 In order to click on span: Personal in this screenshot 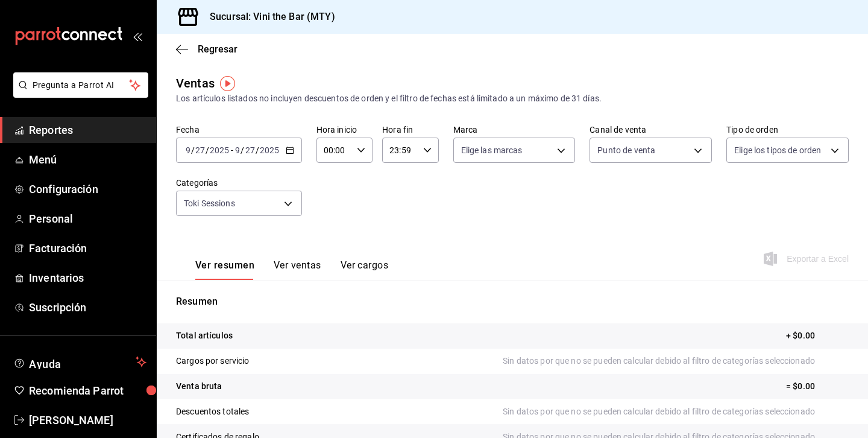, I will do `click(88, 219)`.